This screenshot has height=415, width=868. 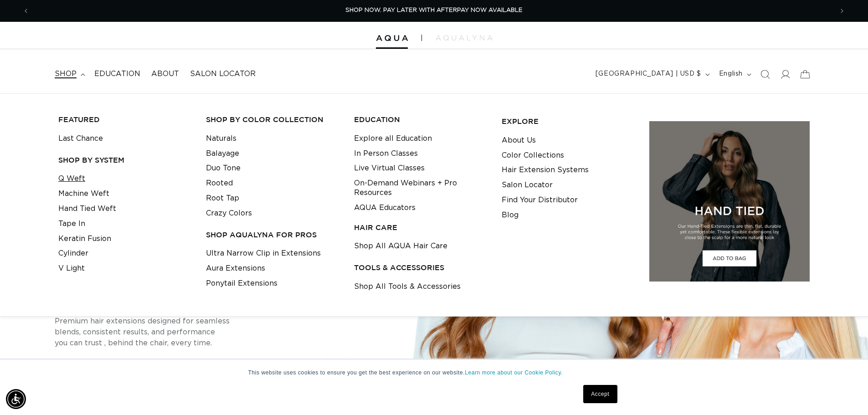 What do you see at coordinates (272, 235) in the screenshot?
I see `h3: Shop AquaLyna for Pros` at bounding box center [272, 235].